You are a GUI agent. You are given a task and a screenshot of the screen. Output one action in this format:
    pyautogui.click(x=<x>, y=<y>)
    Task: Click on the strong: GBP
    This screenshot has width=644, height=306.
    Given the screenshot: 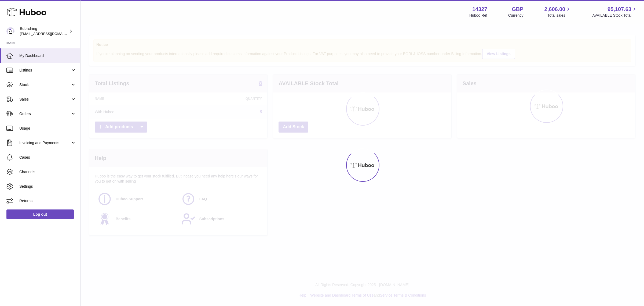 What is the action you would take?
    pyautogui.click(x=518, y=9)
    